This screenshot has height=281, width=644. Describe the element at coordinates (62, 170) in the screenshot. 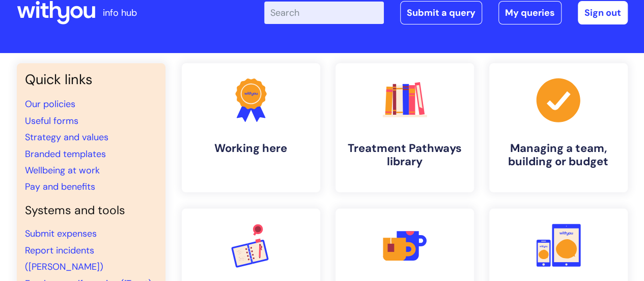

I see `a: Wellbeing at work` at that location.